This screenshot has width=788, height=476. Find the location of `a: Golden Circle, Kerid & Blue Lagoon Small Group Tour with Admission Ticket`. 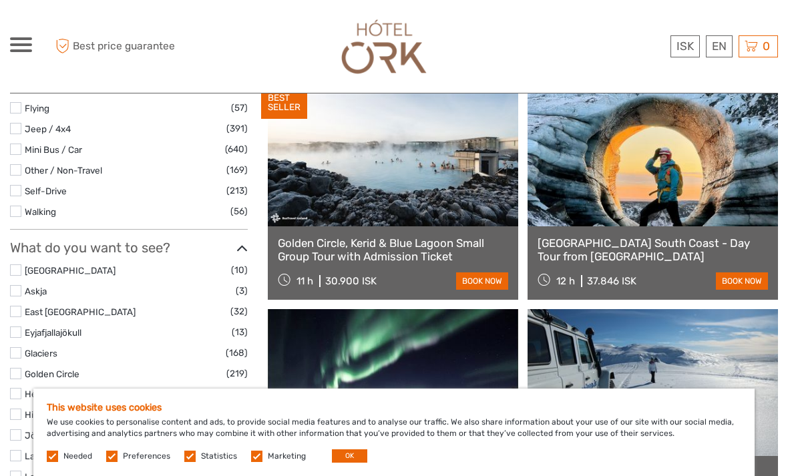

a: Golden Circle, Kerid & Blue Lagoon Small Group Tour with Admission Ticket is located at coordinates (393, 250).